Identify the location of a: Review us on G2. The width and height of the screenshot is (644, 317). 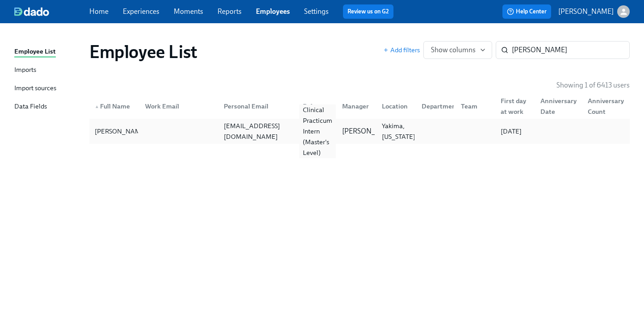
(368, 11).